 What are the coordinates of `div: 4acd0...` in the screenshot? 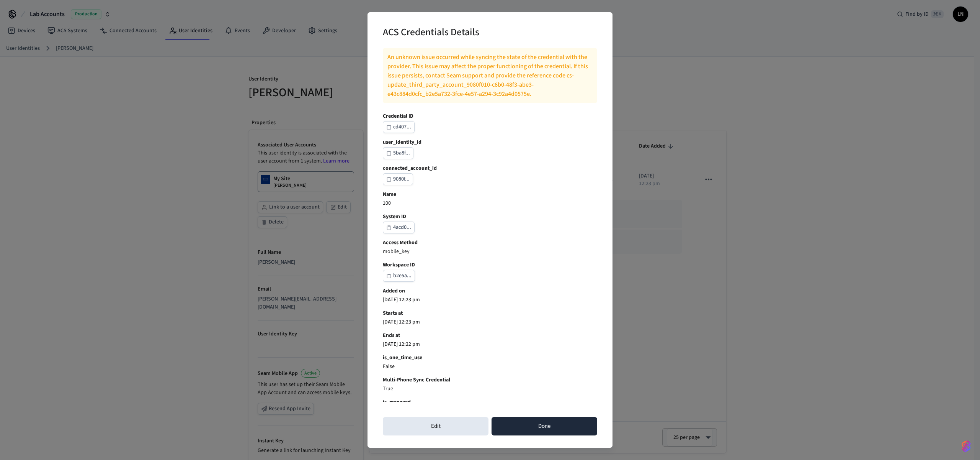 It's located at (402, 227).